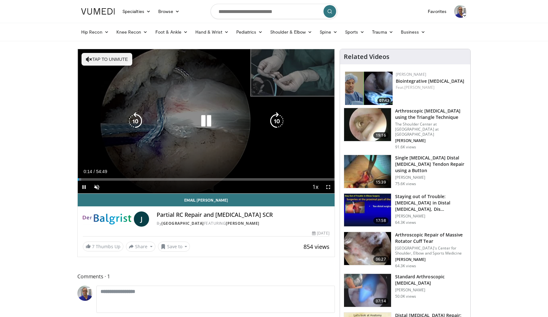  What do you see at coordinates (381, 221) in the screenshot?
I see `span: 17:58` at bounding box center [381, 221].